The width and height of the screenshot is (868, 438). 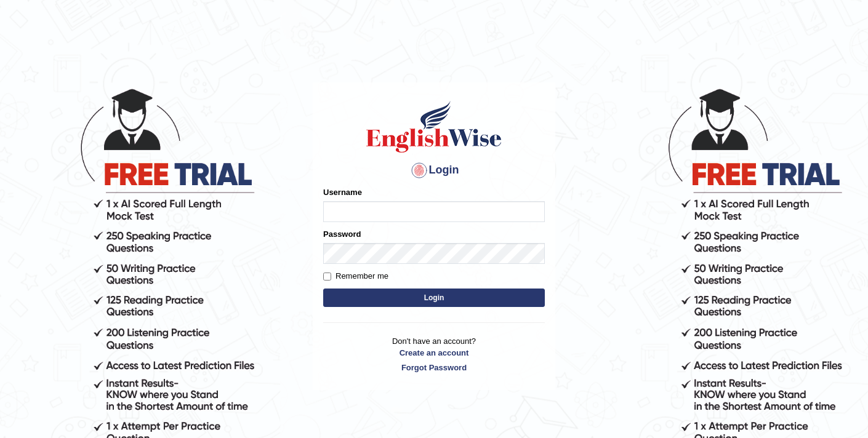 I want to click on p: Don't have an account?, so click(x=434, y=355).